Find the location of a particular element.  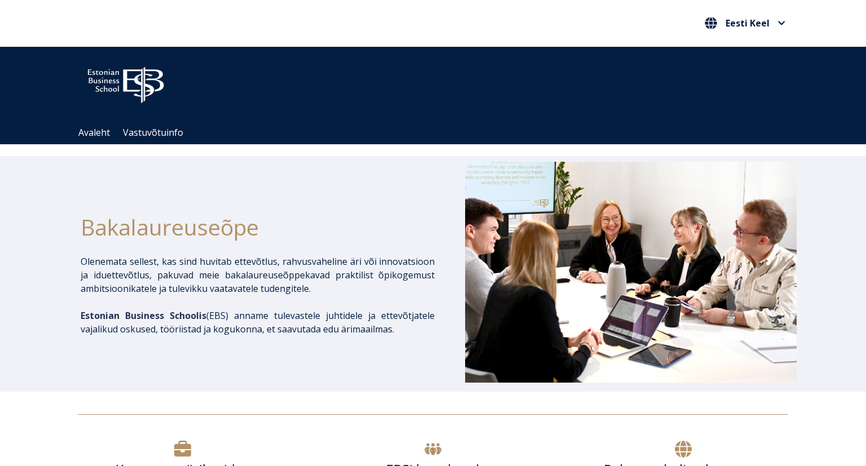

button: Eesti Keel is located at coordinates (744, 23).